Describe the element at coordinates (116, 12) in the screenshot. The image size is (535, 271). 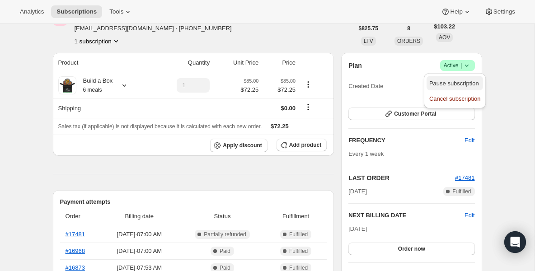
I see `span: Tools` at that location.